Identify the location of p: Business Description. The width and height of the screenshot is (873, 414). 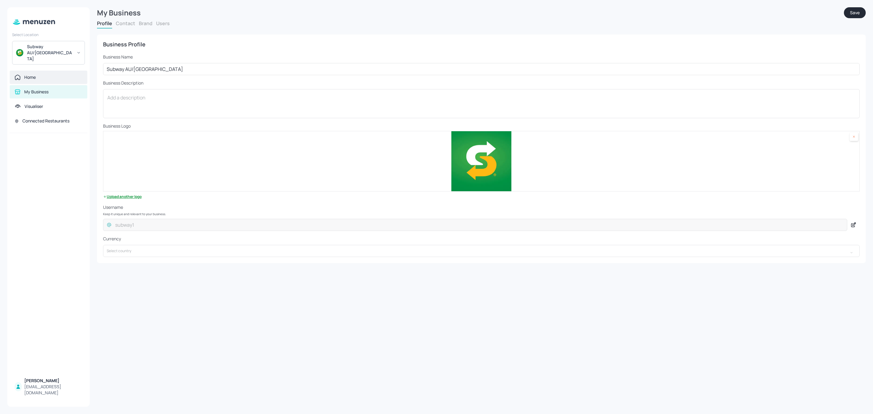
(481, 83).